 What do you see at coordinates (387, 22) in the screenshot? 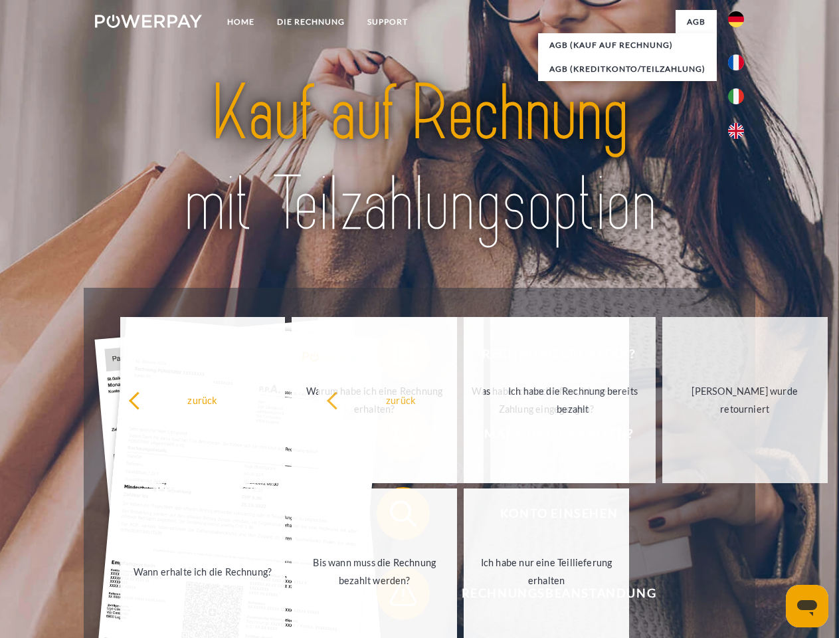
I see `a: SUPPORT` at bounding box center [387, 22].